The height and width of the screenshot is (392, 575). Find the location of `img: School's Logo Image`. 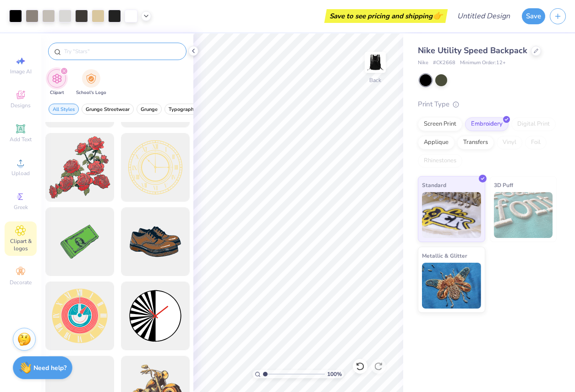

img: School's Logo Image is located at coordinates (91, 78).